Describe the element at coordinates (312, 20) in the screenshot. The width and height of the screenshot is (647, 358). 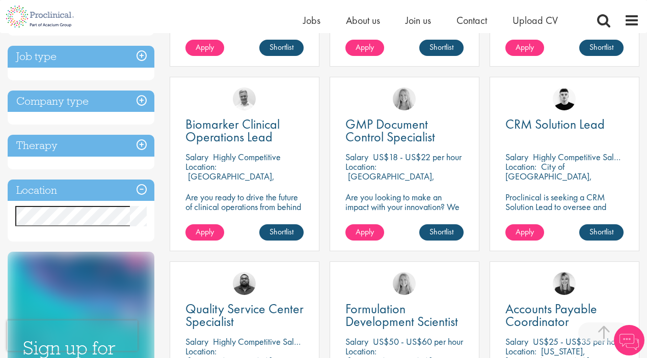
I see `a: Jobs` at that location.